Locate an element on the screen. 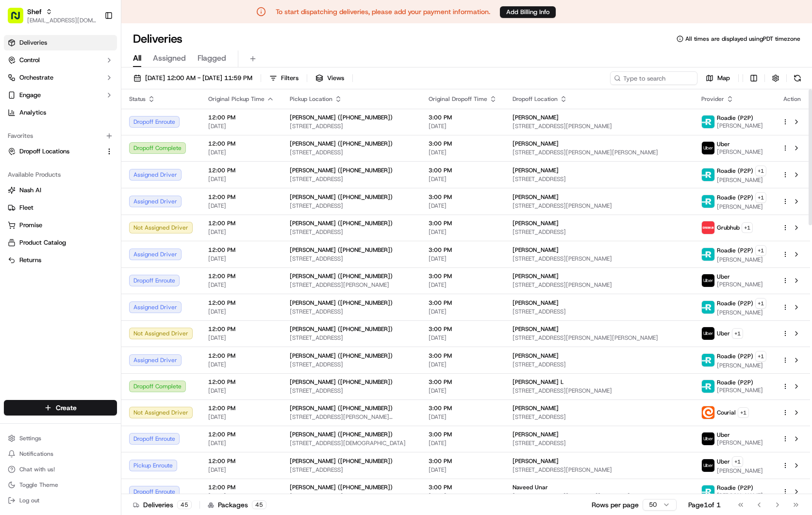  span: Courial is located at coordinates (726, 413).